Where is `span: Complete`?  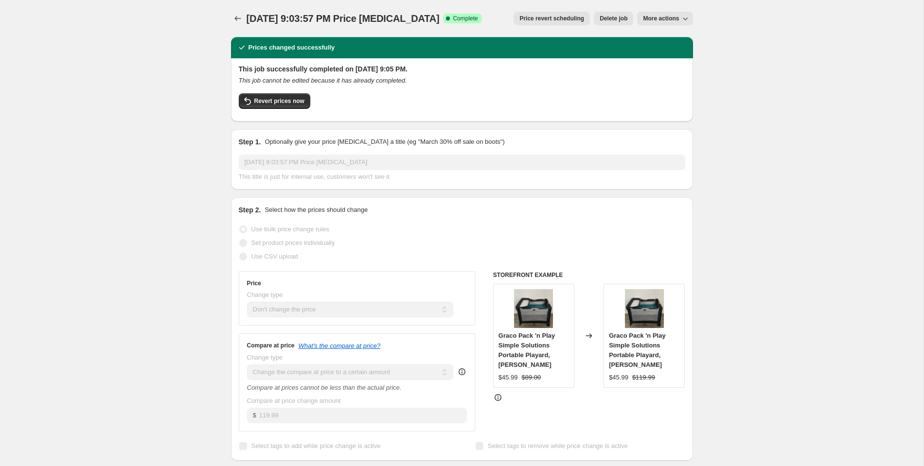 span: Complete is located at coordinates (465, 18).